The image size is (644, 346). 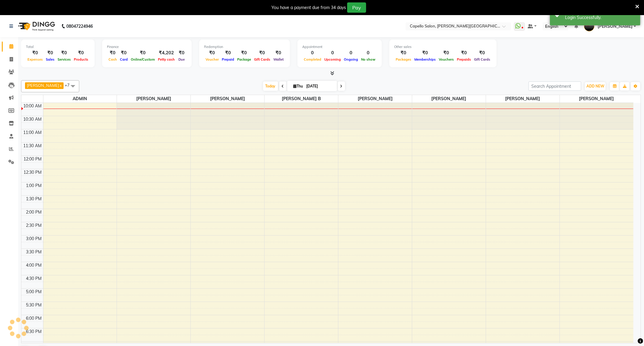 What do you see at coordinates (313, 59) in the screenshot?
I see `span: Completed` at bounding box center [313, 59].